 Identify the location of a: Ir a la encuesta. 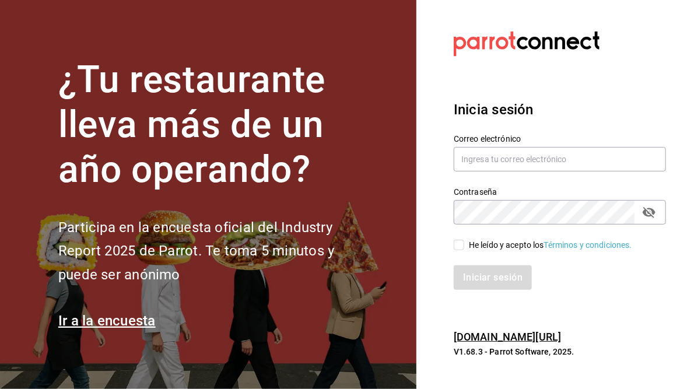
(107, 321).